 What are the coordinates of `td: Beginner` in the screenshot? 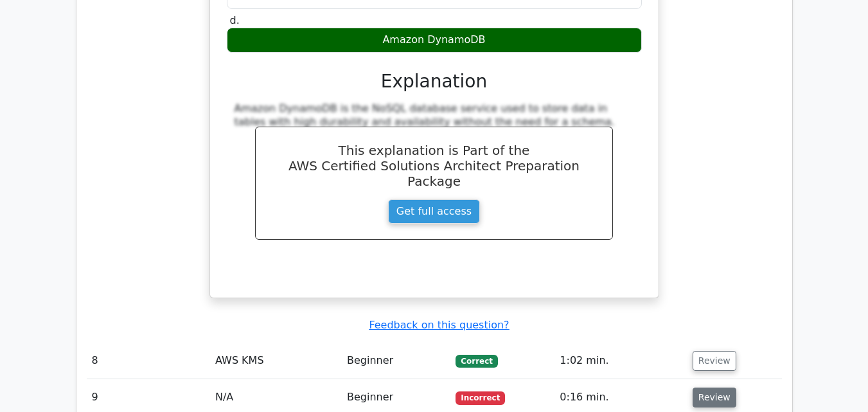 It's located at (396, 360).